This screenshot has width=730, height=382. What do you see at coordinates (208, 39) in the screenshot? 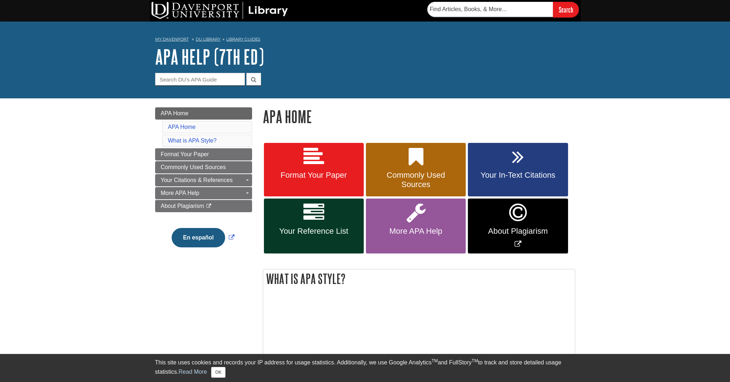
I see `a: DU Library` at bounding box center [208, 39].